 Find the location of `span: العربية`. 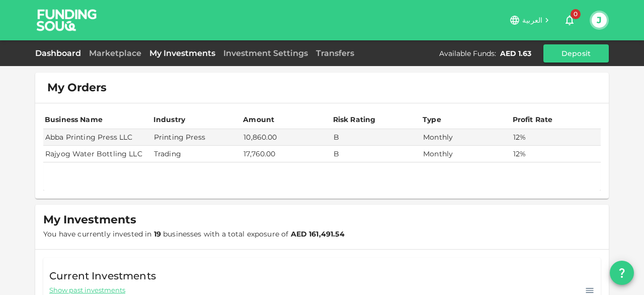

span: العربية is located at coordinates (533, 20).